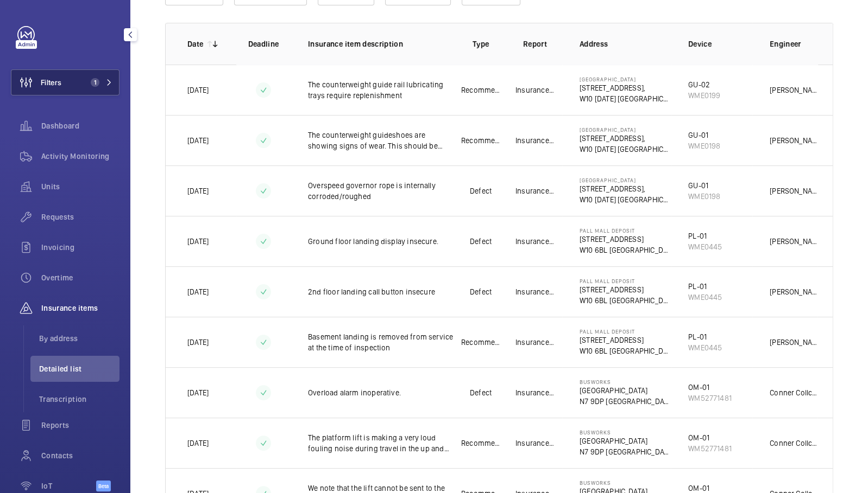 Image resolution: width=868 pixels, height=493 pixels. What do you see at coordinates (380, 90) in the screenshot?
I see `p: The counterweight guide rail lubricating trays require replenishment` at bounding box center [380, 90].